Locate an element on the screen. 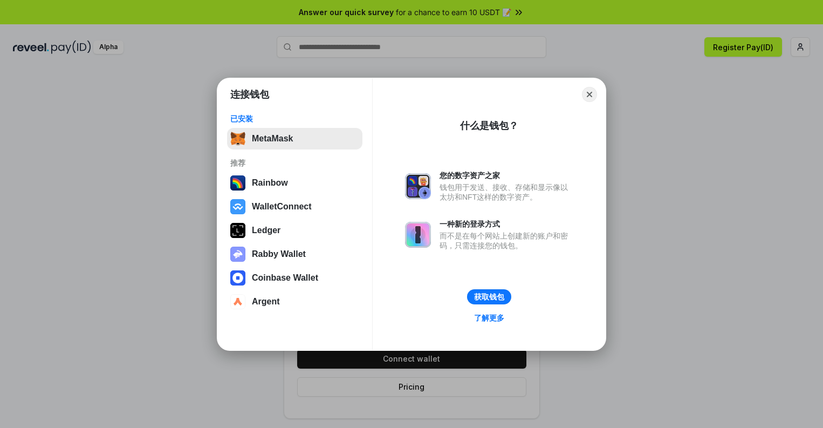 The width and height of the screenshot is (823, 428). div: WalletConnect is located at coordinates (282, 207).